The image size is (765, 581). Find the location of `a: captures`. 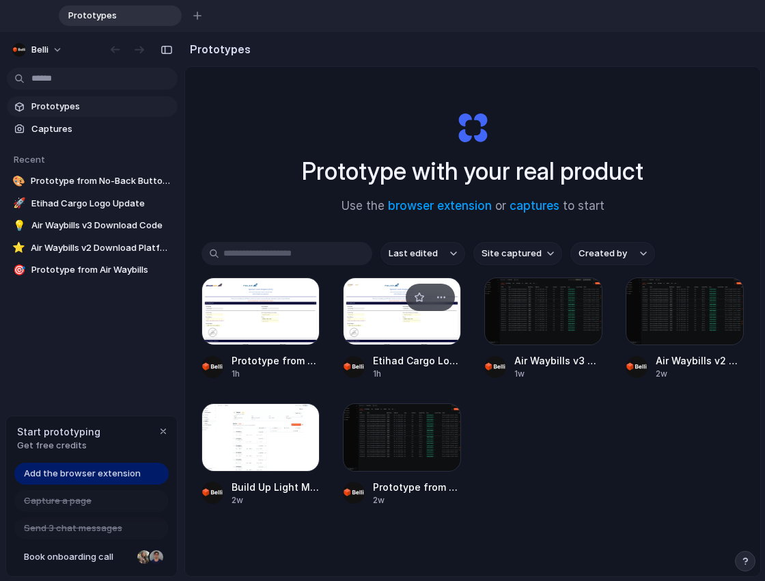

a: captures is located at coordinates (534, 206).